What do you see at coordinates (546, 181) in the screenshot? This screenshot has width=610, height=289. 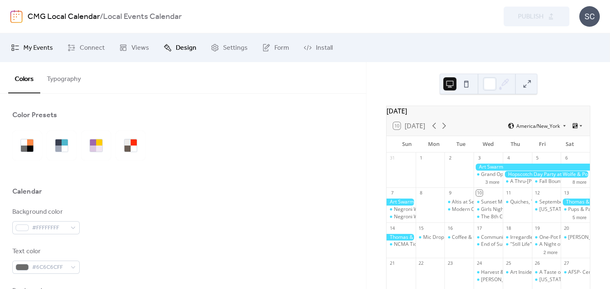 I see `div: Fall Bounty Macarons` at bounding box center [546, 181].